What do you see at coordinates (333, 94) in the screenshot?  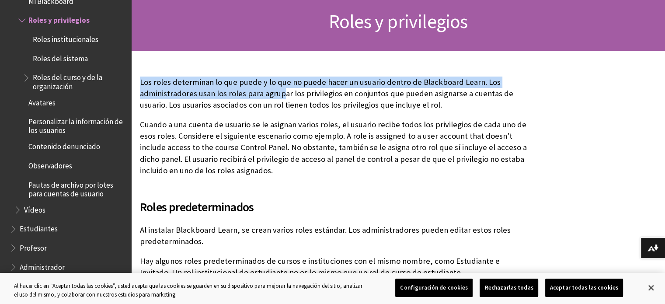 I see `p: Los roles determinan lo que puede y lo que no puede hacer un usuario dentro de Blackboard Learn. ...` at bounding box center [333, 94].